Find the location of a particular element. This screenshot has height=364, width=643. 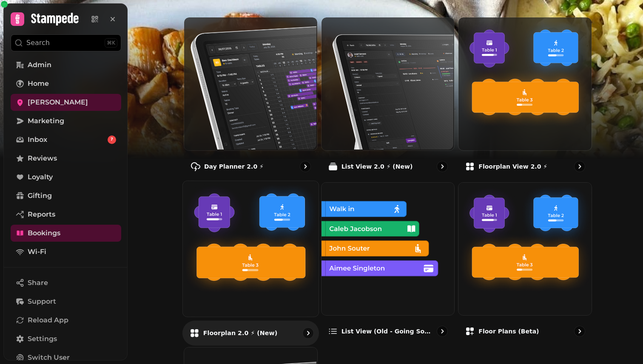

img: Floorplan 2.0 ⚡ (New) is located at coordinates (250, 248).